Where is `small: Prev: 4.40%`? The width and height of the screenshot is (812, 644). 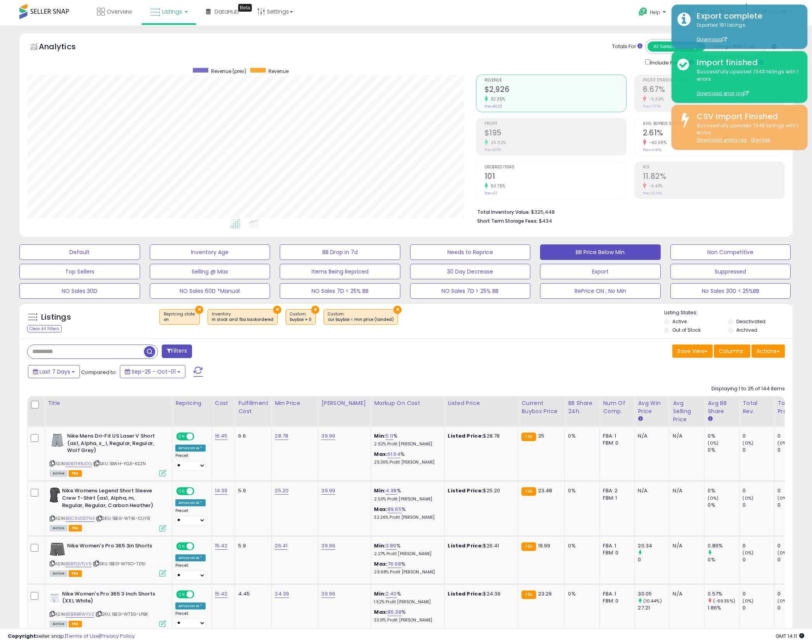
small: Prev: 4.40% is located at coordinates (652, 150).